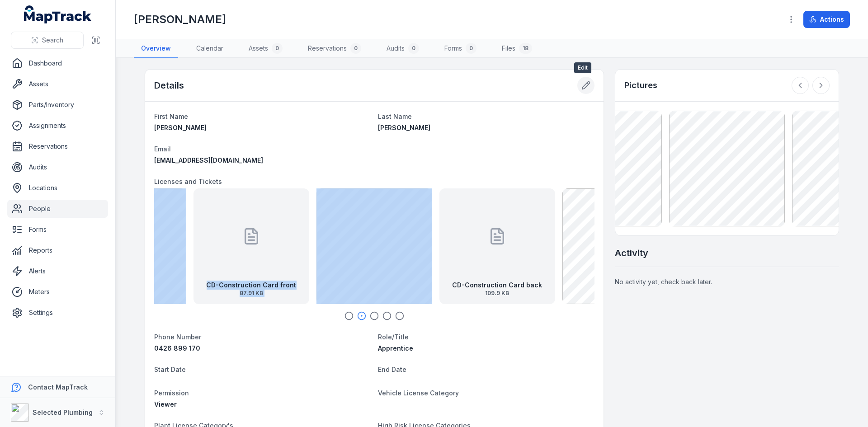  What do you see at coordinates (582, 67) in the screenshot?
I see `span: Edit` at bounding box center [582, 67].